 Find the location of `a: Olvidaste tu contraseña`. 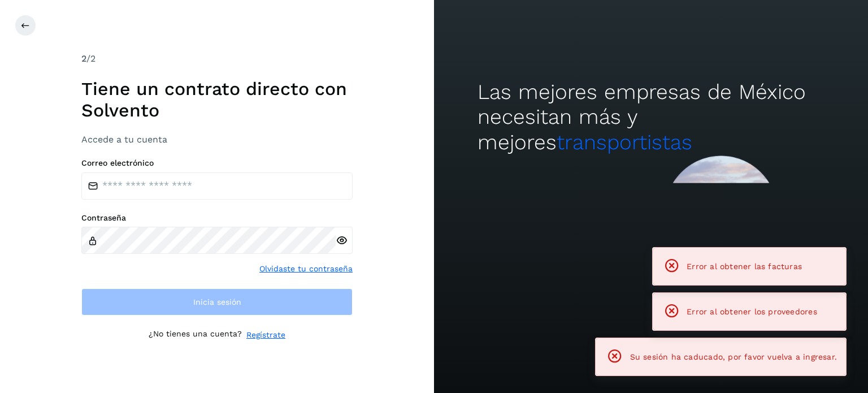

a: Olvidaste tu contraseña is located at coordinates (305, 268).